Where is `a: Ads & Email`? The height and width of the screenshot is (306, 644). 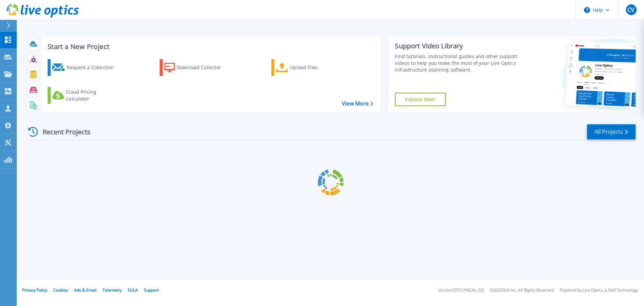 a: Ads & Email is located at coordinates (85, 290).